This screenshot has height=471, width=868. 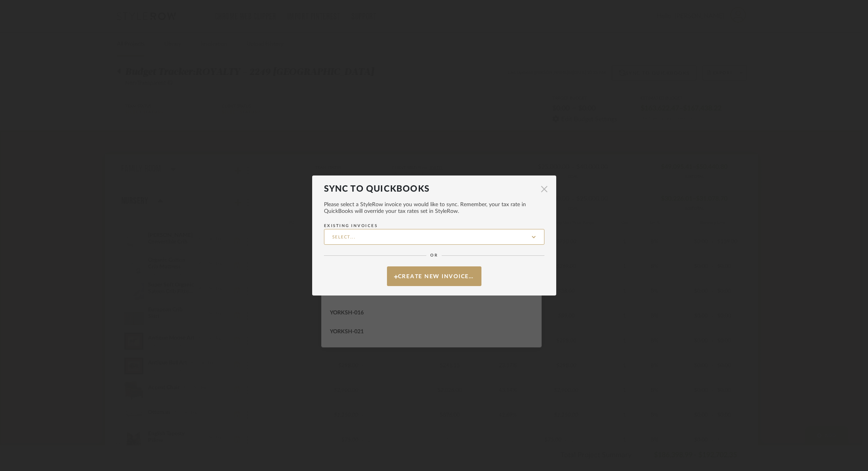 What do you see at coordinates (434, 255) in the screenshot?
I see `div: OR` at bounding box center [434, 255].